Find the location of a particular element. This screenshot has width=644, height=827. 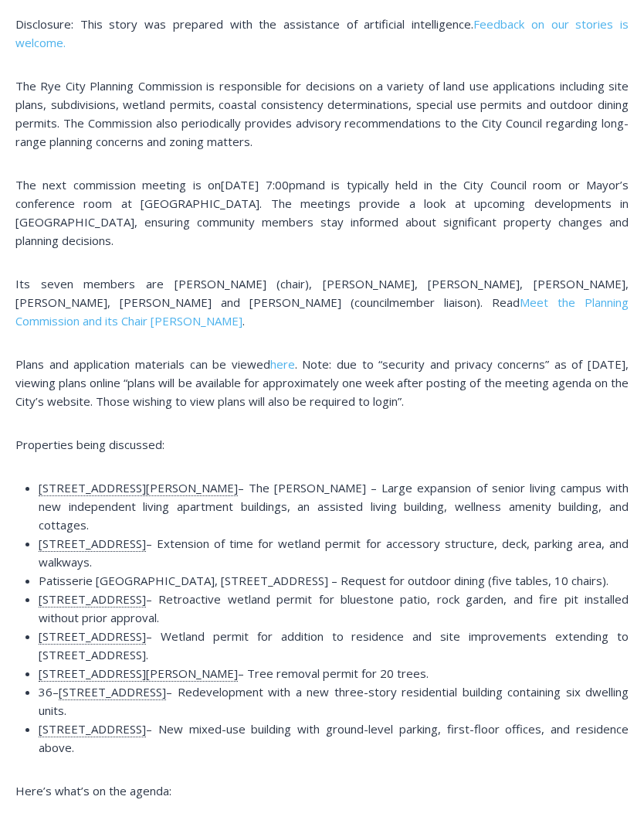

a: here is located at coordinates (283, 364).